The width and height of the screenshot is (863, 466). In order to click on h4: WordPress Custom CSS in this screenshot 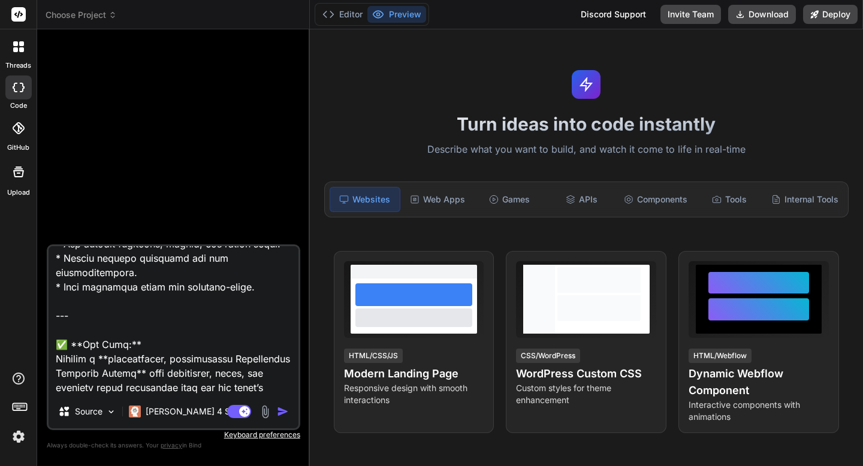, I will do `click(586, 374)`.